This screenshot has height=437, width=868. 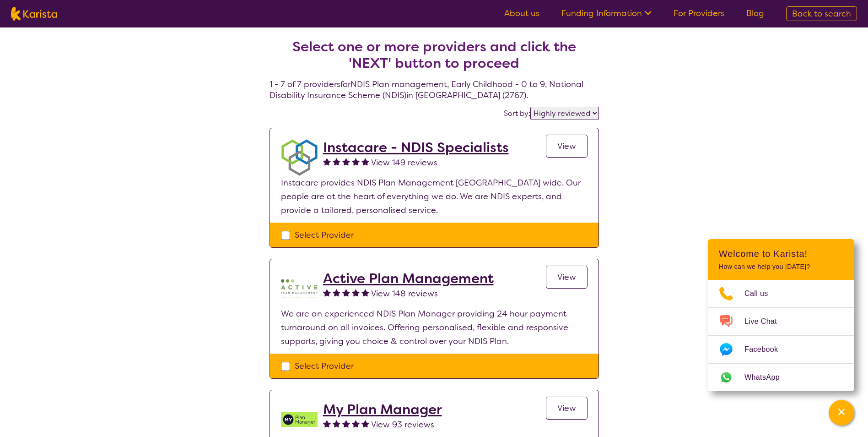 I want to click on span: WhatsApp, so click(x=768, y=377).